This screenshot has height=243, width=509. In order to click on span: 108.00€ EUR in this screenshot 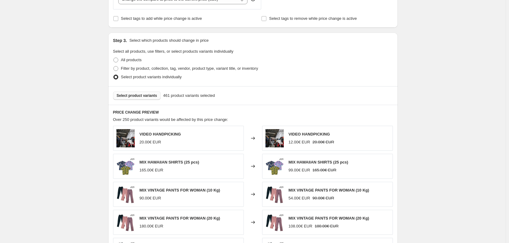, I will do `click(300, 226)`.